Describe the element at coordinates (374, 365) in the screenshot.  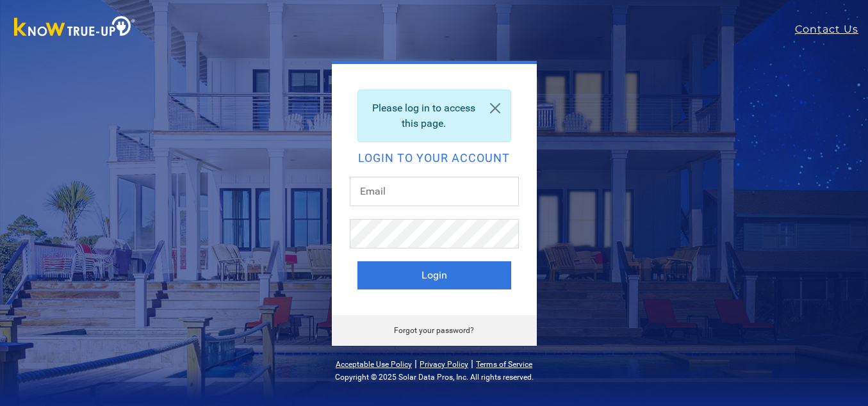
I see `a: Acceptable Use Policy` at that location.